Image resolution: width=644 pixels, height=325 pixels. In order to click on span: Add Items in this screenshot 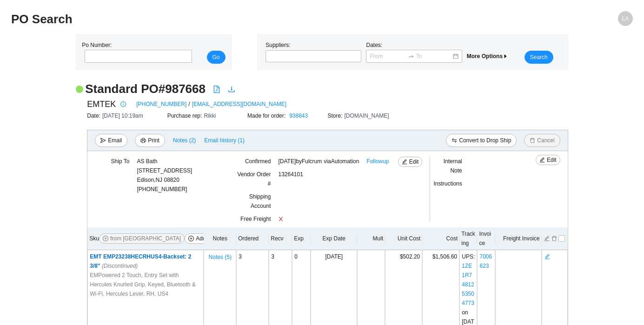, I will do `click(209, 239)`.